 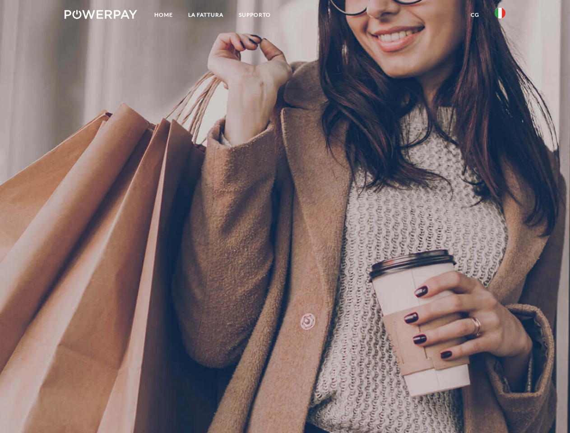 What do you see at coordinates (163, 15) in the screenshot?
I see `a: Home` at bounding box center [163, 15].